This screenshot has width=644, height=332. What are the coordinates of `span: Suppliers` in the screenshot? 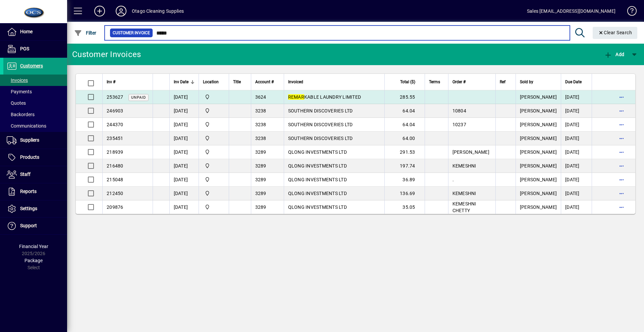 It's located at (30, 140).